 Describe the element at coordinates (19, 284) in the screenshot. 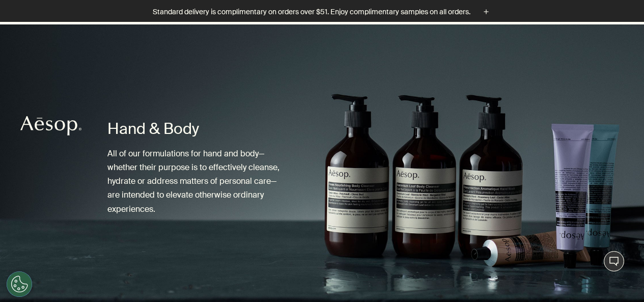

I see `button: Cookies Settings` at that location.